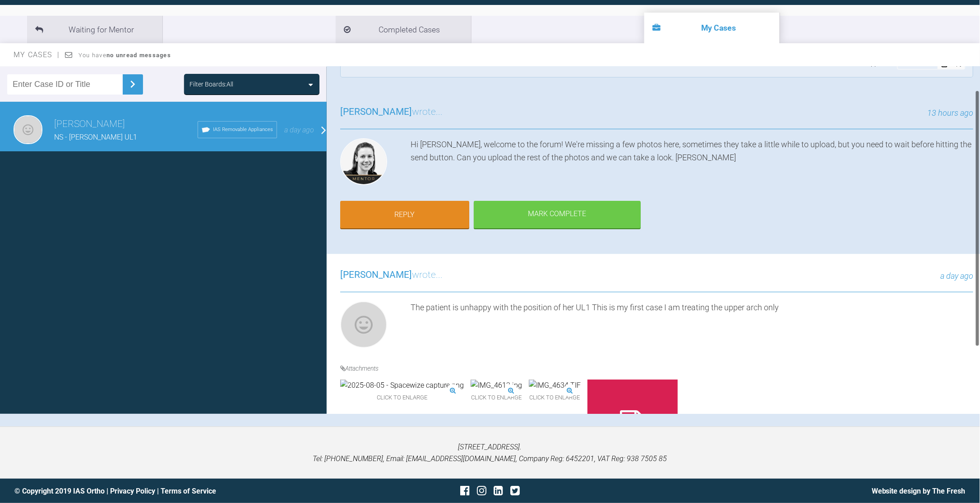  I want to click on img: IMG_4634.TIF, so click(554, 386).